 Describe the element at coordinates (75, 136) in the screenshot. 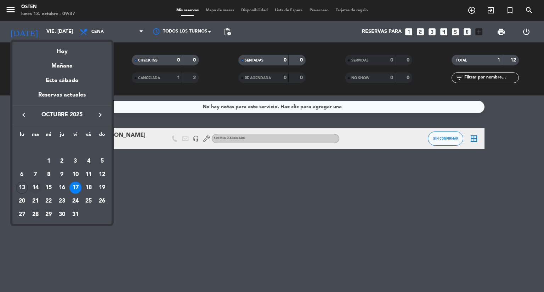

I see `th: viernes` at that location.